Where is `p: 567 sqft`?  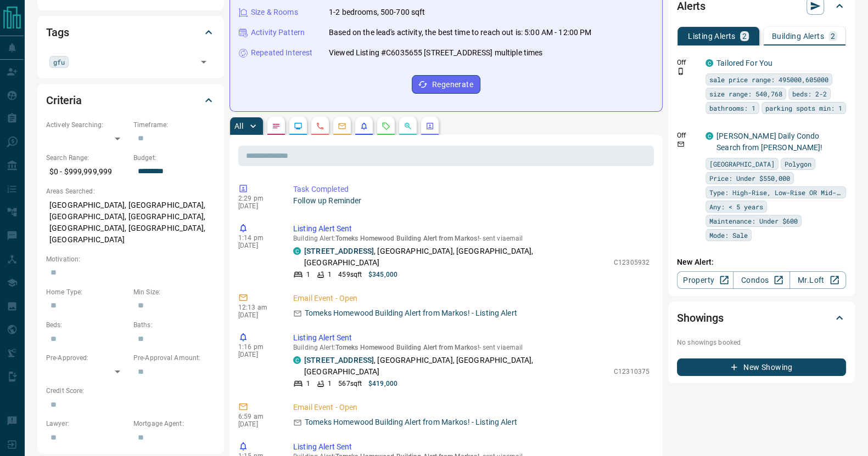 p: 567 sqft is located at coordinates (350, 384).